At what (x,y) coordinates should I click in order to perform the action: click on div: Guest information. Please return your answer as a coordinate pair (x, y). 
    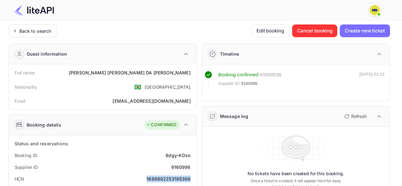
    Looking at the image, I should click on (47, 54).